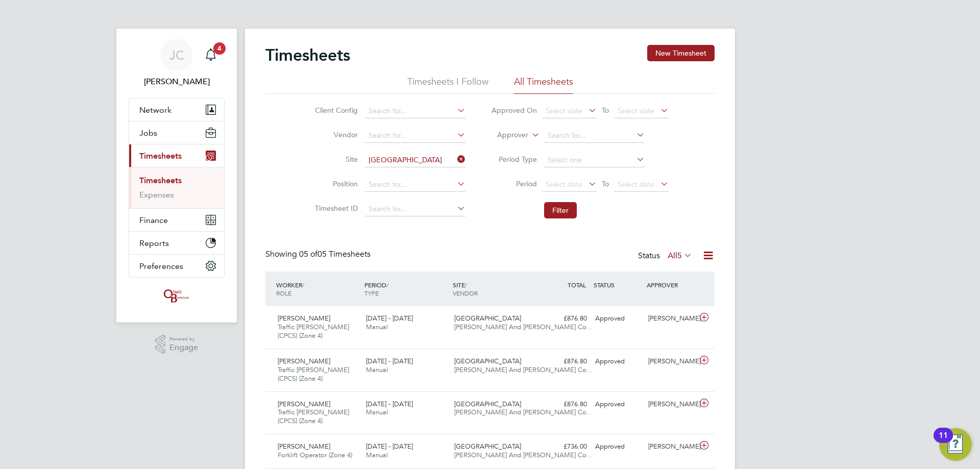 This screenshot has width=980, height=469. I want to click on a: 4, so click(211, 55).